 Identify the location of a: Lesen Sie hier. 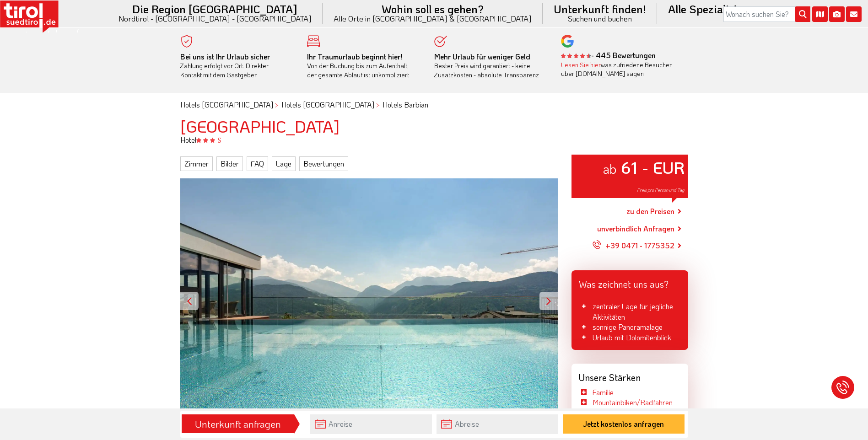
(581, 65).